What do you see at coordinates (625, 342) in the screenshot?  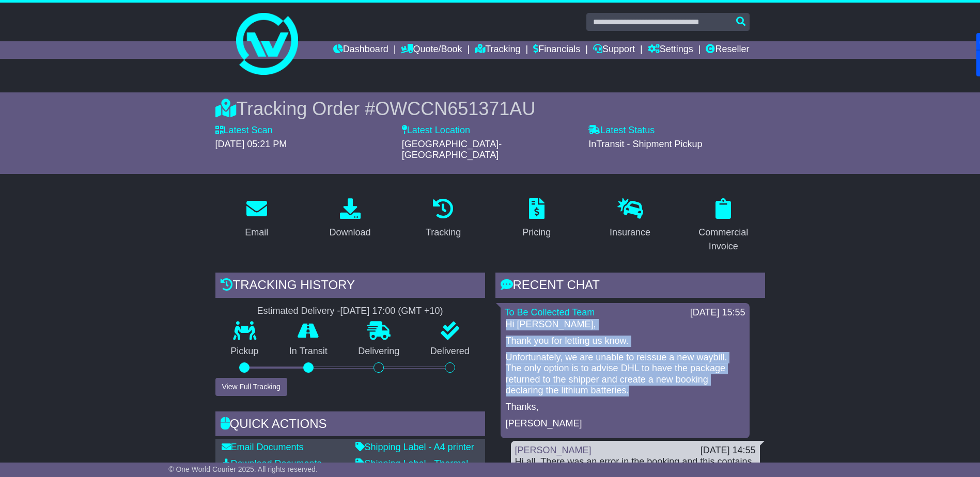 I see `p: Thank you for letting us know.` at bounding box center [625, 342].